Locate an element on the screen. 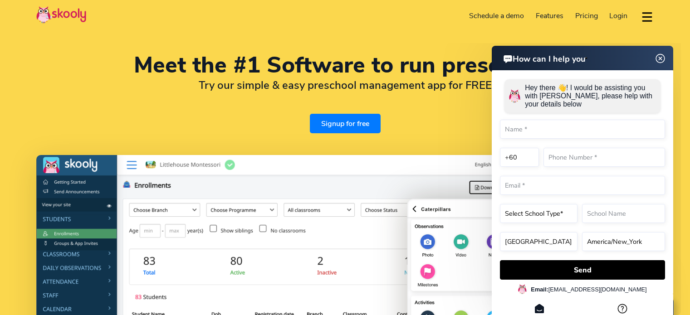  span: Login is located at coordinates (619, 16).